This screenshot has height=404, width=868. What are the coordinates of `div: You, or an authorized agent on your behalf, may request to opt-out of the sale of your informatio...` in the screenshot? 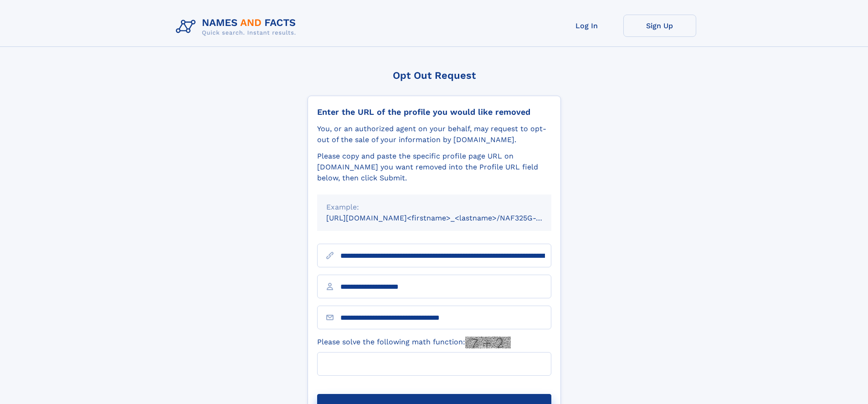 It's located at (435, 134).